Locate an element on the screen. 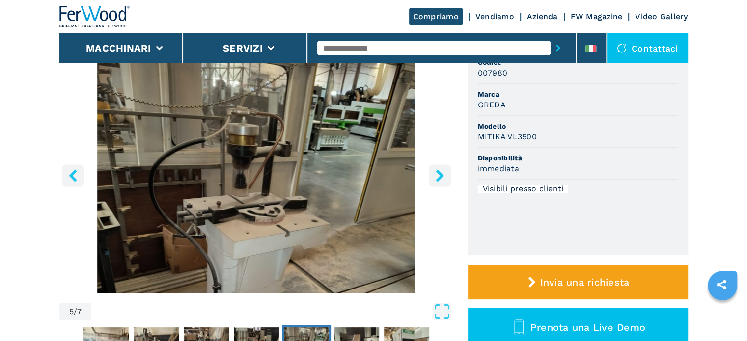 Image resolution: width=747 pixels, height=341 pixels. a: Compriamo is located at coordinates (435, 16).